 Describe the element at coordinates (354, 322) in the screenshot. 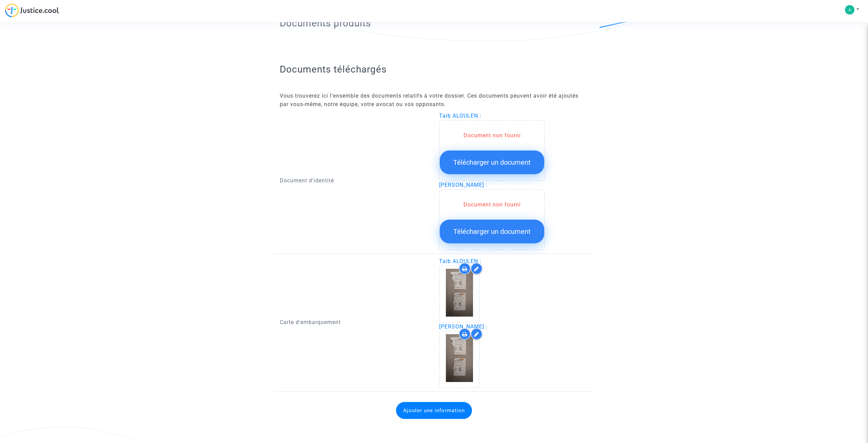

I see `p: Carte d'embarquement` at that location.